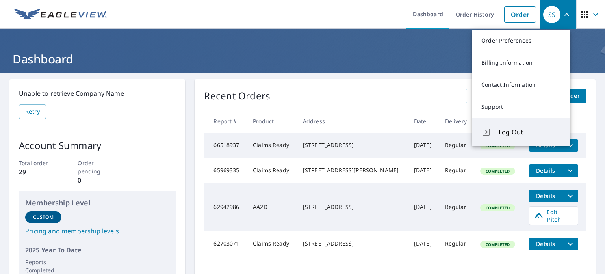  Describe the element at coordinates (225, 171) in the screenshot. I see `td: 65969335` at that location.